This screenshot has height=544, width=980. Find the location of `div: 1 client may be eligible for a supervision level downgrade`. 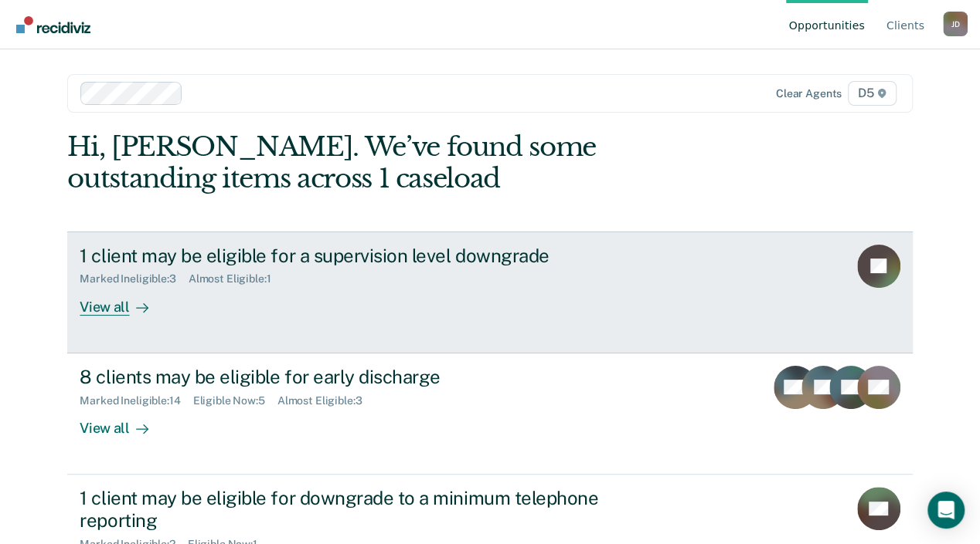

div: 1 client may be eligible for a supervision level downgrade is located at coordinates (350, 255).